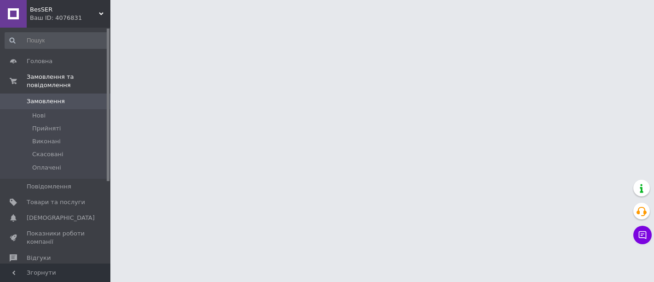 Image resolution: width=654 pixels, height=282 pixels. Describe the element at coordinates (56, 202) in the screenshot. I see `span: Товари та послуги` at that location.